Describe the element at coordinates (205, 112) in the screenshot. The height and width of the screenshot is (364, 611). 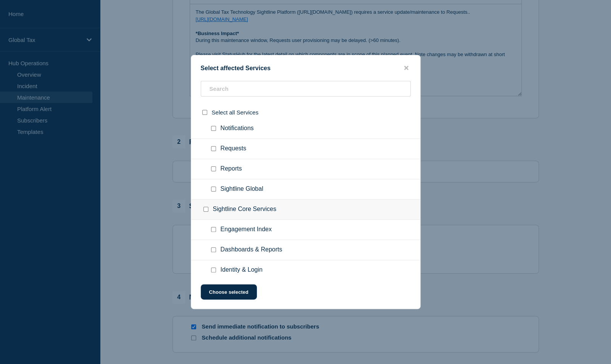
I see `input: select all checkbox` at that location.